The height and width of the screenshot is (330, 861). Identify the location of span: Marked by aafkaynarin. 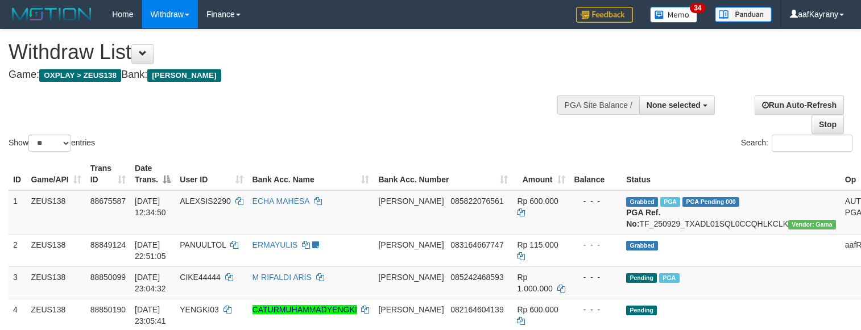
(669, 278).